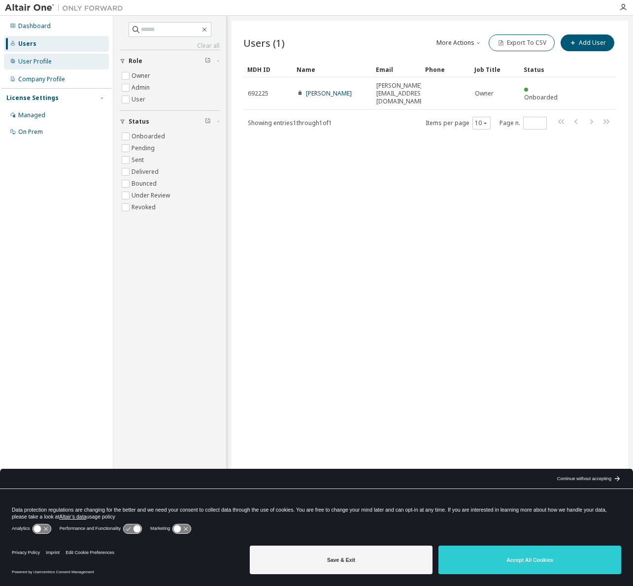 The width and height of the screenshot is (633, 586). I want to click on button: Role, so click(169, 61).